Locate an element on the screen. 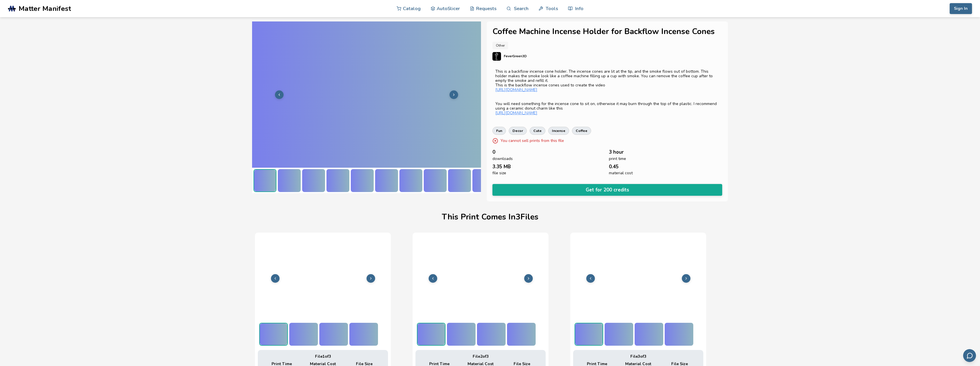  span: 3.35 MB is located at coordinates (501, 166).